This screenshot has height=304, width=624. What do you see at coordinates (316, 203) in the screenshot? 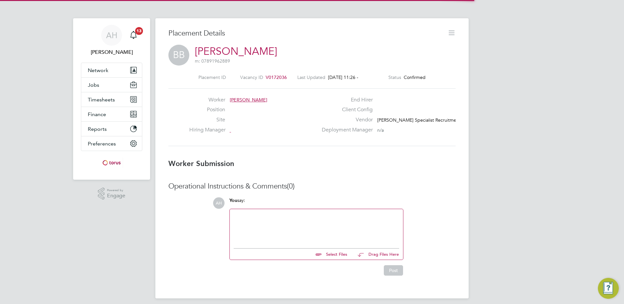
I see `div: say:` at bounding box center [316, 203].